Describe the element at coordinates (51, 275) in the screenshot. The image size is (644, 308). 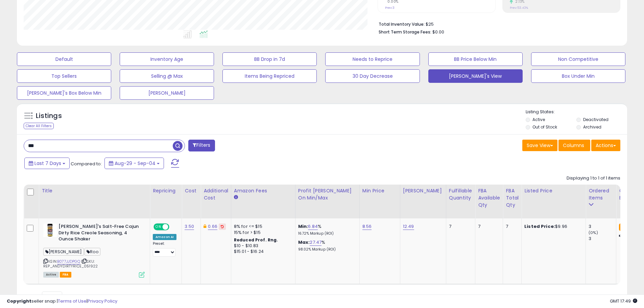
I see `span: All listings currently available for purchase on Amazon` at that location.